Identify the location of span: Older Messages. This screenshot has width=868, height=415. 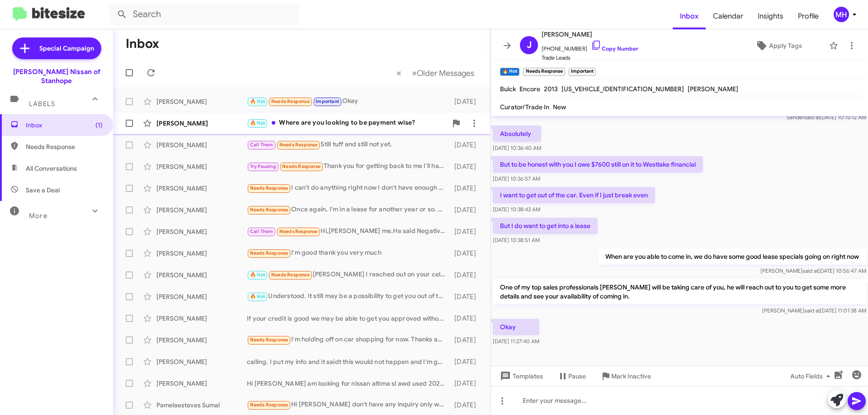
(446, 73).